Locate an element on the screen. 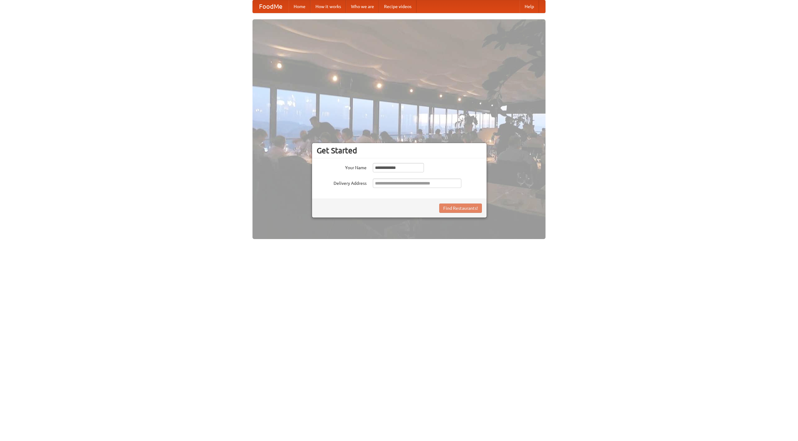  button: Find Restaurants! is located at coordinates (460, 208).